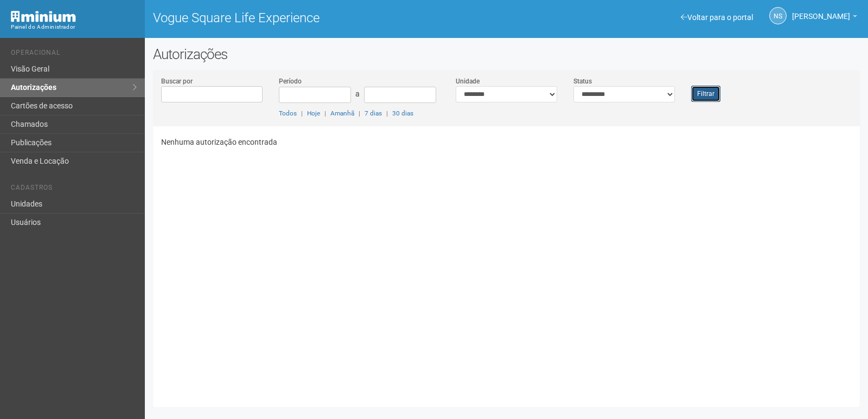 The height and width of the screenshot is (419, 868). Describe the element at coordinates (288, 114) in the screenshot. I see `a: Todos` at that location.